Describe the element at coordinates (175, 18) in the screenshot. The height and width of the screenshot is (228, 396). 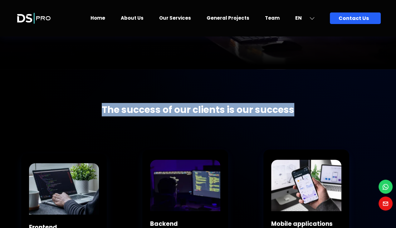
I see `a: Our Services` at that location.